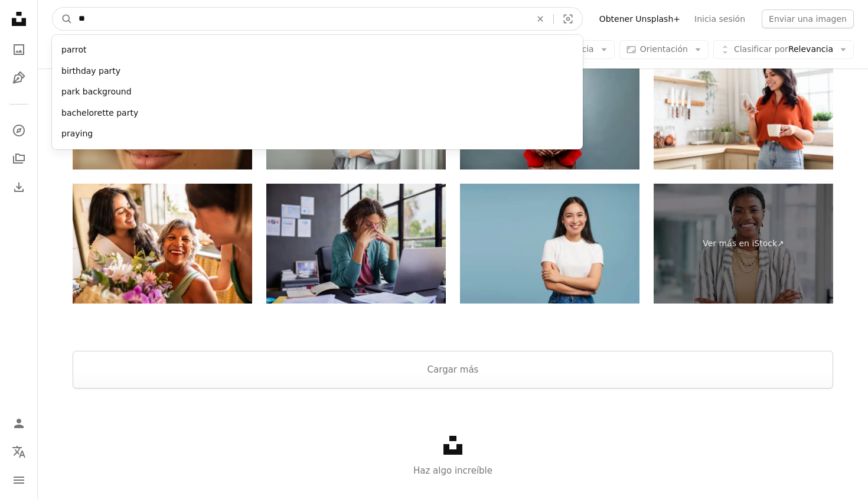  Describe the element at coordinates (317, 134) in the screenshot. I see `div: praying` at that location.